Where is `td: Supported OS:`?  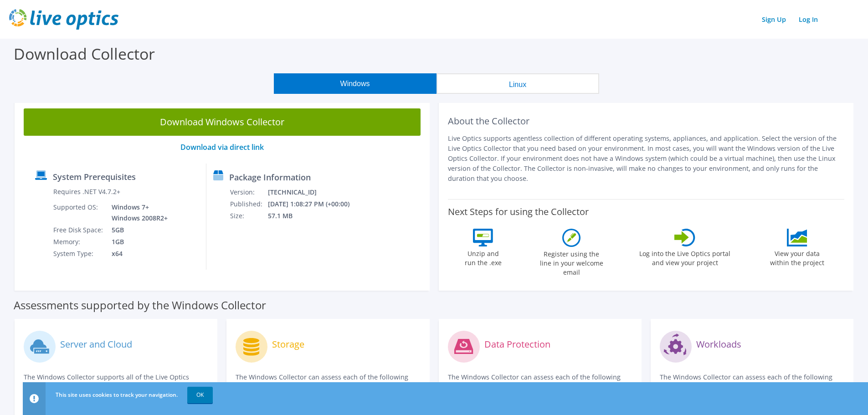
td: Supported OS: is located at coordinates (79, 213).